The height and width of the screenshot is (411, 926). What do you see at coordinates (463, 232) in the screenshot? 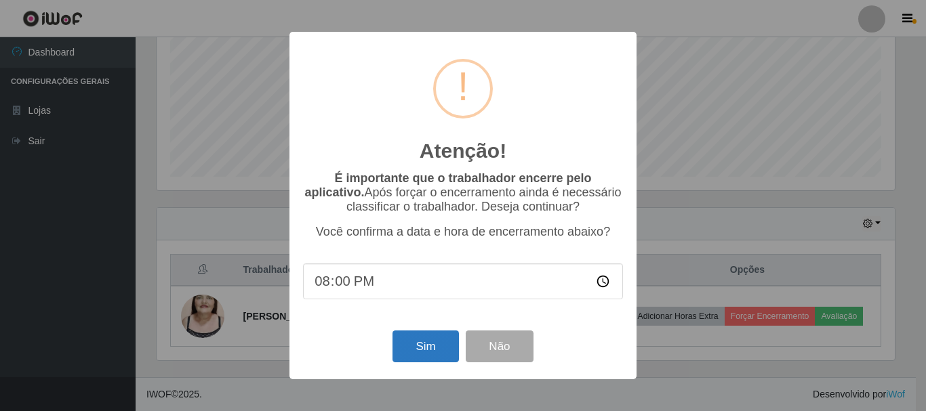
I see `p: Você confirma a data e hora de encerramento abaixo?` at bounding box center [463, 232].